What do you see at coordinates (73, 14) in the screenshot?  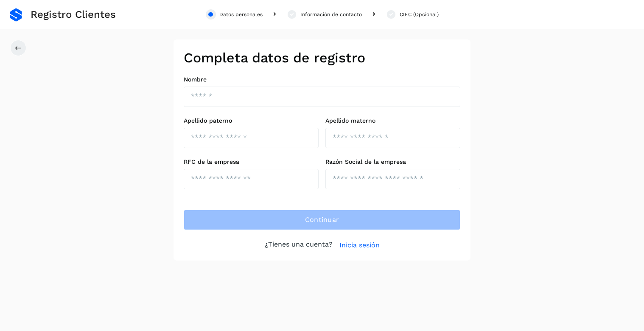 I see `span: Registro Clientes` at bounding box center [73, 14].